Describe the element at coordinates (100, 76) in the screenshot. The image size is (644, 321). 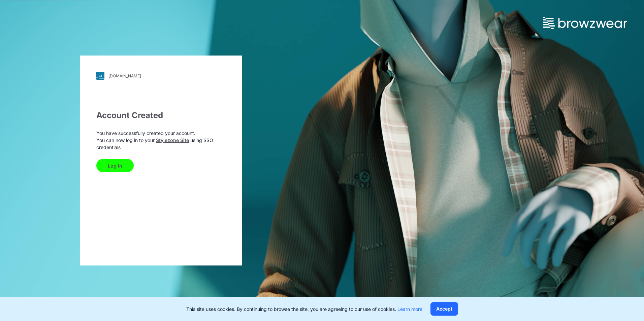
I see `img: svg+xml;base64,PHN2ZyB3aWR0aD0iMjgiIGhlaWdodD0iMjgiIHZpZXdCb3g9IjAgMCAyOCAyOCIgZmlsbD0ibm9uZSIgeG...` at that location.